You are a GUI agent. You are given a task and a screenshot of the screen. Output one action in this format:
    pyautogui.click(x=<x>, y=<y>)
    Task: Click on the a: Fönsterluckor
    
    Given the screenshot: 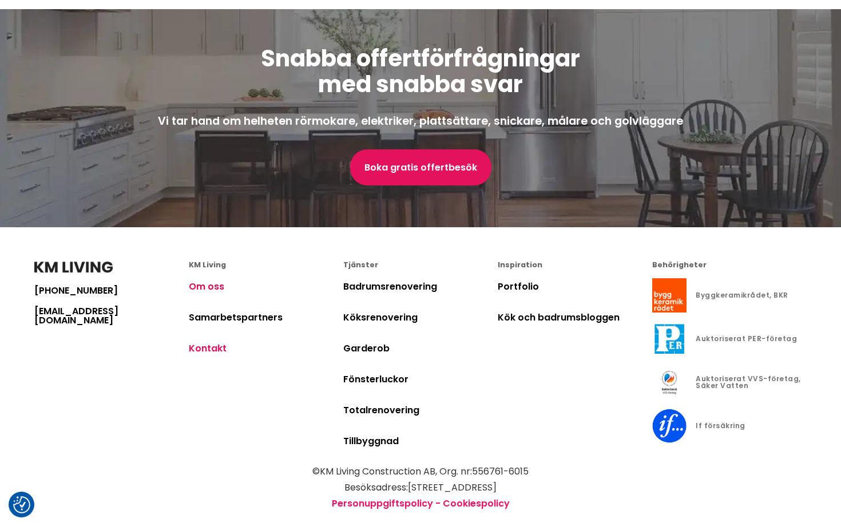 What is the action you would take?
    pyautogui.click(x=376, y=379)
    